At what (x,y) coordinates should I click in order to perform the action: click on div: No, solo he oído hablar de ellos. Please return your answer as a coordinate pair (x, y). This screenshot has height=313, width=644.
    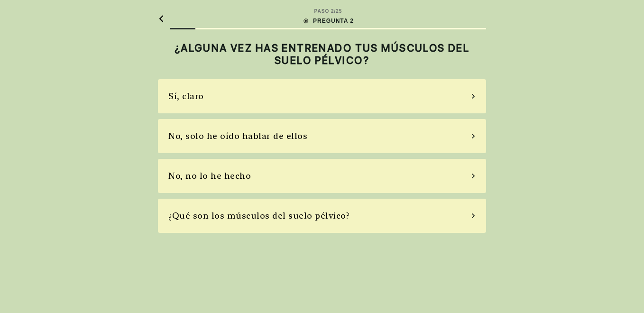
    Looking at the image, I should click on (237, 136).